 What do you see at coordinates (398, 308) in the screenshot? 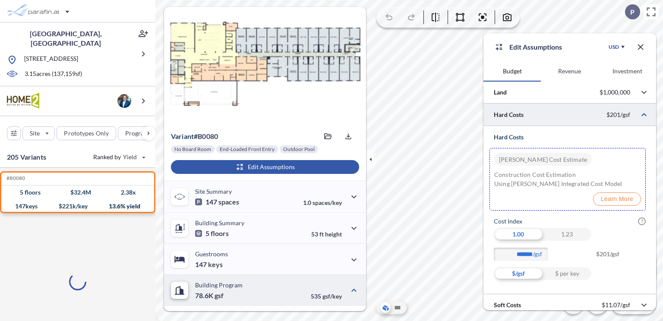
I see `button: Site Plan` at bounding box center [398, 308].